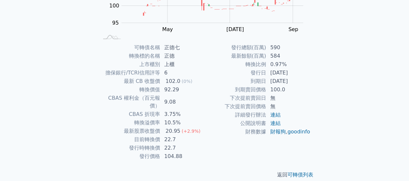 This screenshot has width=409, height=181. What do you see at coordinates (235, 98) in the screenshot?
I see `td: 下次提前賣回日` at bounding box center [235, 98].